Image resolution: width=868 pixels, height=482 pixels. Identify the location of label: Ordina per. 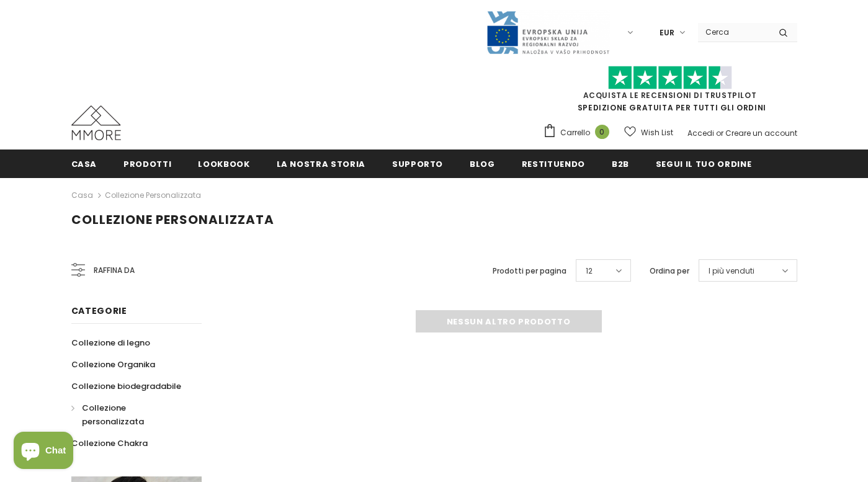
(670, 271).